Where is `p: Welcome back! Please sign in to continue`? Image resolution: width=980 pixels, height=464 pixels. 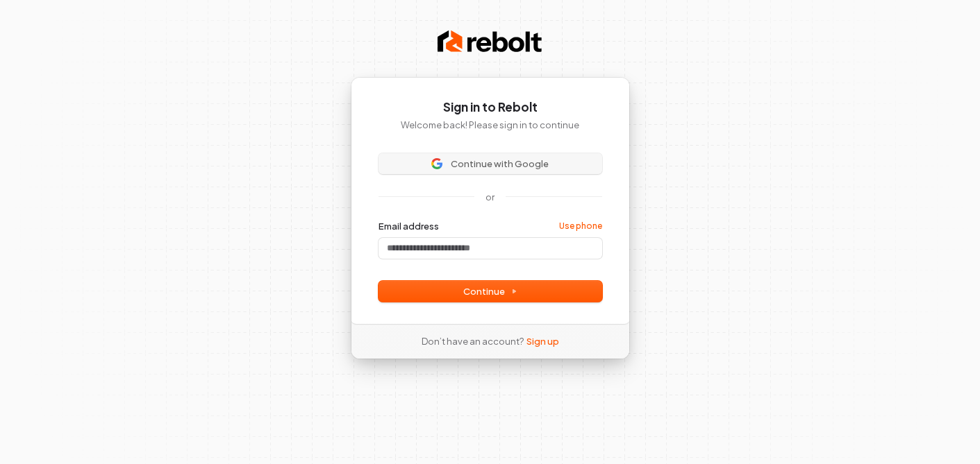
p: Welcome back! Please sign in to continue is located at coordinates (491, 125).